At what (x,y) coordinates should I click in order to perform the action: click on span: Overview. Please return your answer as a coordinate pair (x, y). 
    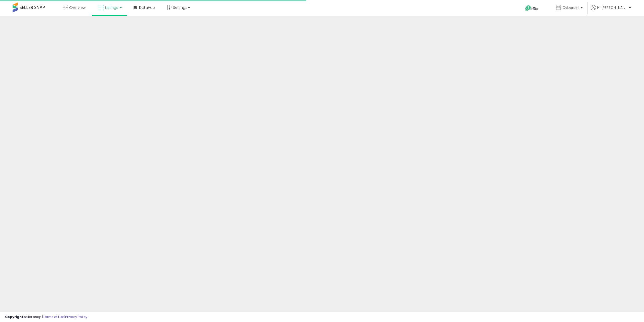
    Looking at the image, I should click on (77, 8).